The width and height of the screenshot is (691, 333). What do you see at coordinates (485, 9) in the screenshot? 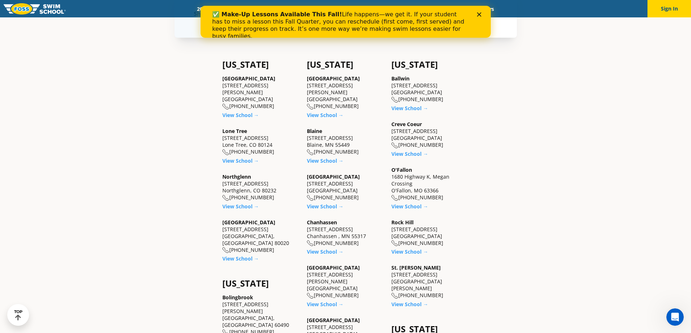
I see `a: Careers` at bounding box center [485, 9].